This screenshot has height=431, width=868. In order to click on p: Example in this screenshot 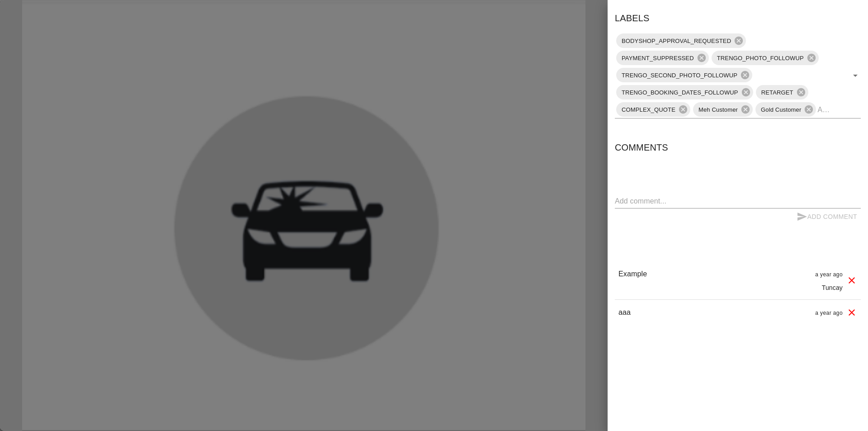, I will do `click(632, 275)`.